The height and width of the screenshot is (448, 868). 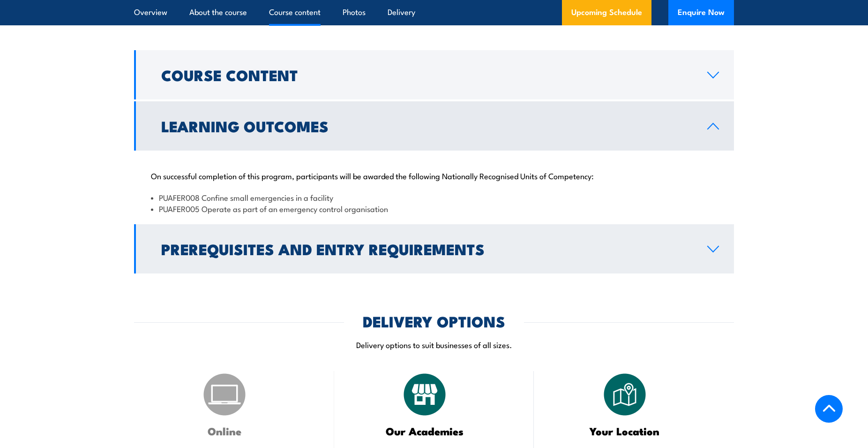 What do you see at coordinates (625, 430) in the screenshot?
I see `h3: Your Location` at bounding box center [625, 430].